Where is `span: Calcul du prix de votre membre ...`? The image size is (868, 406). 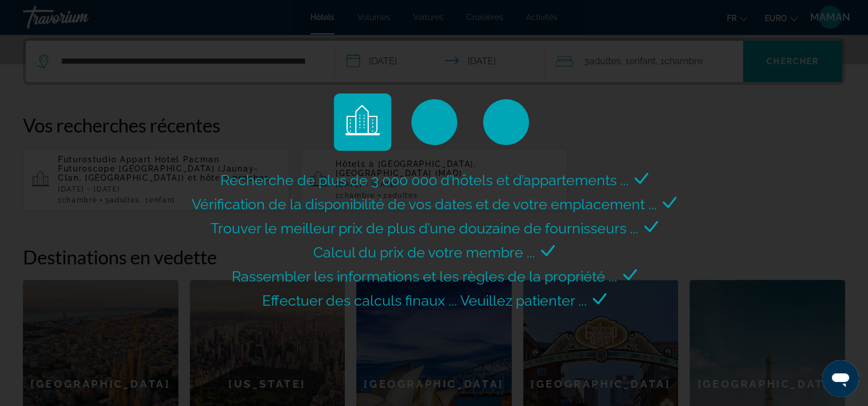 span: Calcul du prix de votre membre ... is located at coordinates (424, 252).